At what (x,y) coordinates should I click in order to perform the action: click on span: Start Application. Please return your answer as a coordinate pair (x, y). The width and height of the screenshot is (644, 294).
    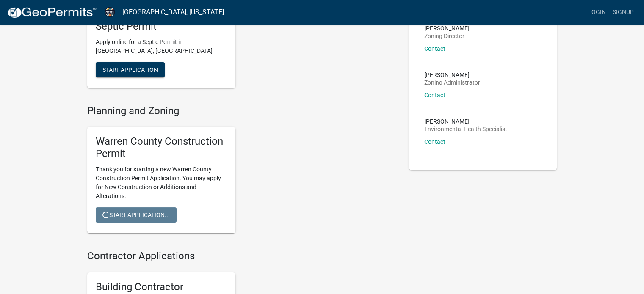
    Looking at the image, I should click on (130, 70).